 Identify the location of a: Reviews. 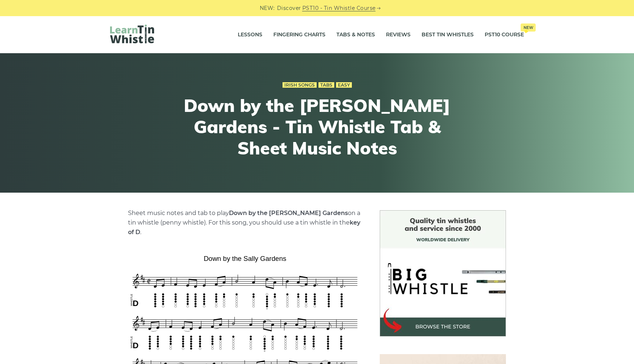
(398, 35).